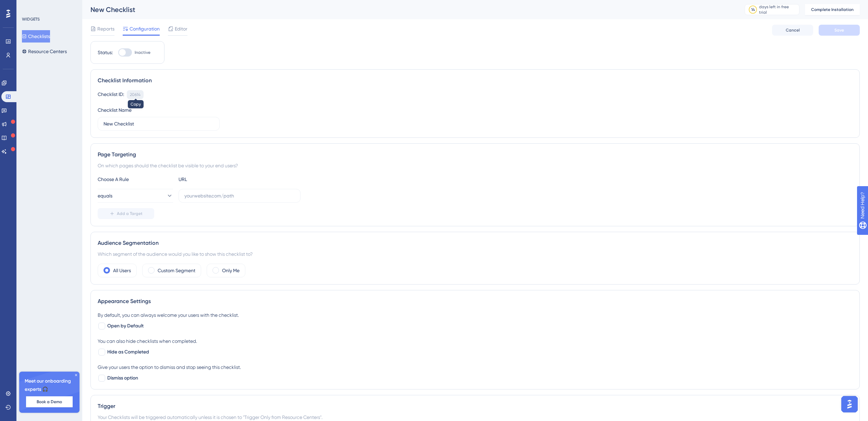 Image resolution: width=868 pixels, height=421 pixels. I want to click on input: yourwebsite.com/path, so click(239, 196).